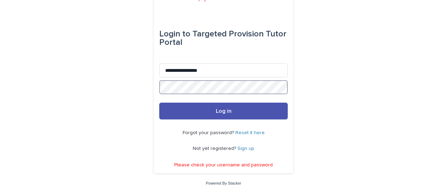 This screenshot has width=447, height=193. I want to click on a: Powered By Stacker, so click(223, 183).